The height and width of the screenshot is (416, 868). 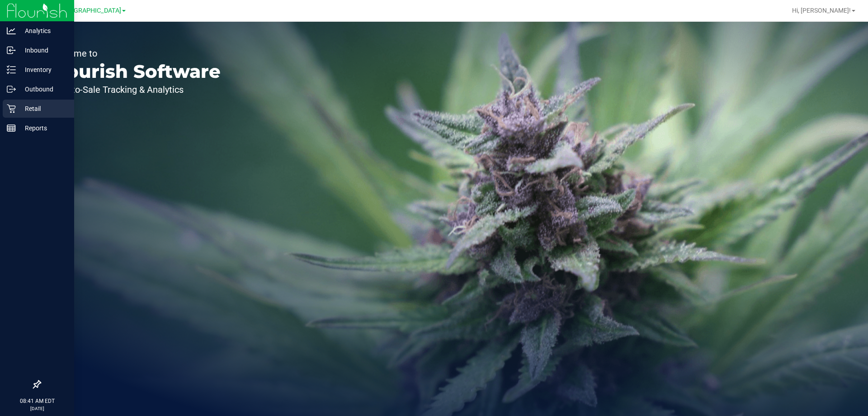 What do you see at coordinates (43, 70) in the screenshot?
I see `p: Inventory` at bounding box center [43, 70].